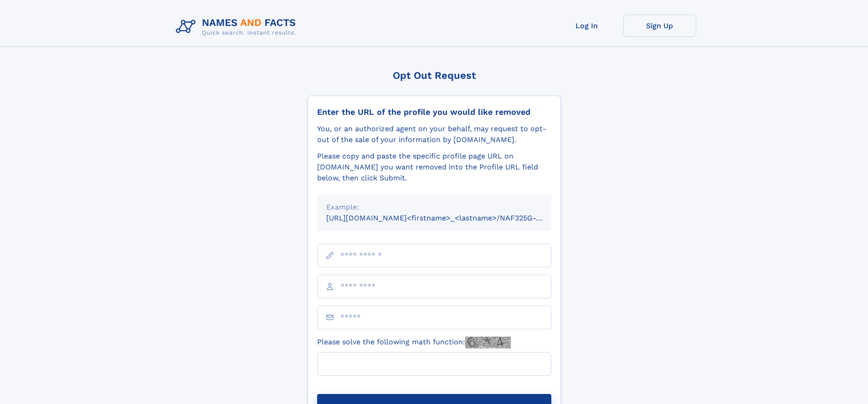 The height and width of the screenshot is (404, 868). Describe the element at coordinates (434, 112) in the screenshot. I see `div: Enter the URL of the profile you would like removed` at that location.